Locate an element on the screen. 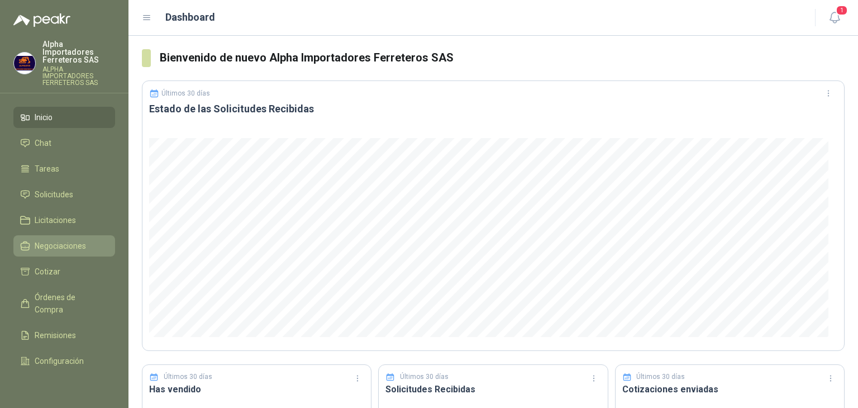 Image resolution: width=858 pixels, height=408 pixels. span: Configuración is located at coordinates (59, 361).